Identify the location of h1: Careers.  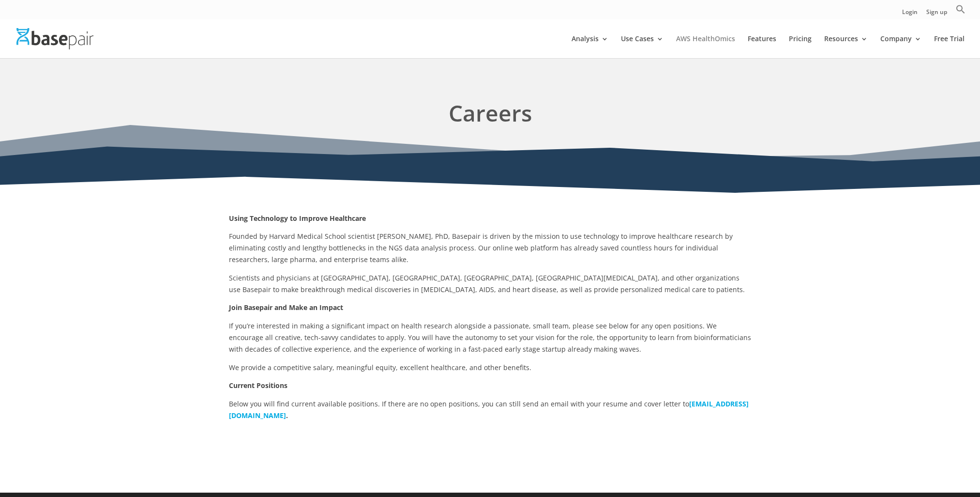
(490, 116).